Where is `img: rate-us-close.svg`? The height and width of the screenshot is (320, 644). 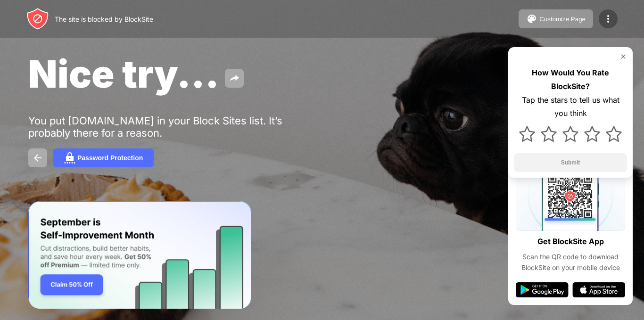
img: rate-us-close.svg is located at coordinates (623, 57).